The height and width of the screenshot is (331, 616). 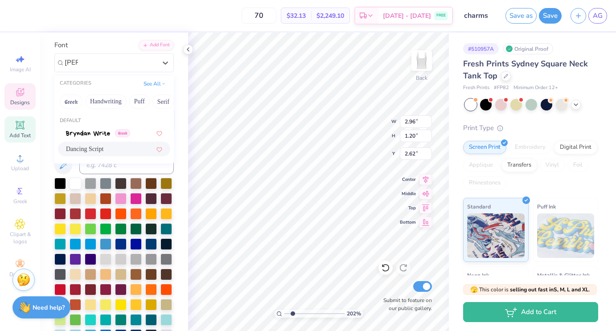 I want to click on span: Designs, so click(x=20, y=102).